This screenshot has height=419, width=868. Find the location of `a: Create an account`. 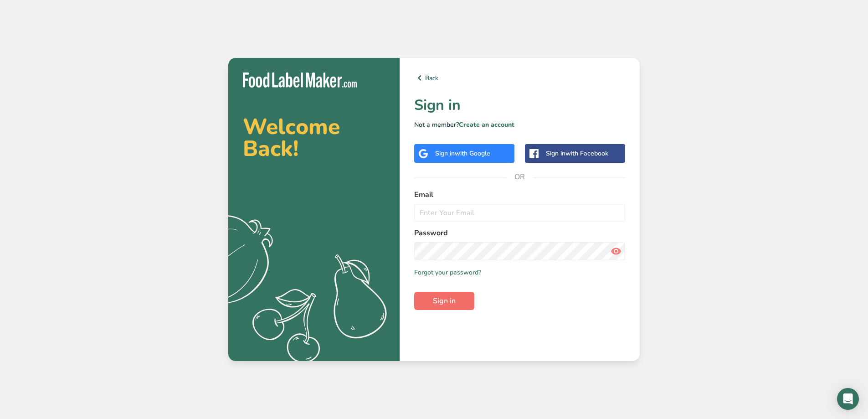

a: Create an account is located at coordinates (487, 125).